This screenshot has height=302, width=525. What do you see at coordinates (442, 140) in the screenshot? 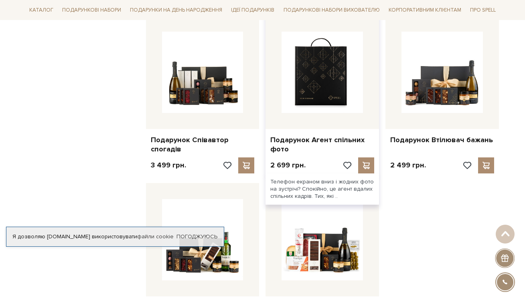
I see `a: Подарунок Втілювач бажань` at bounding box center [442, 140].